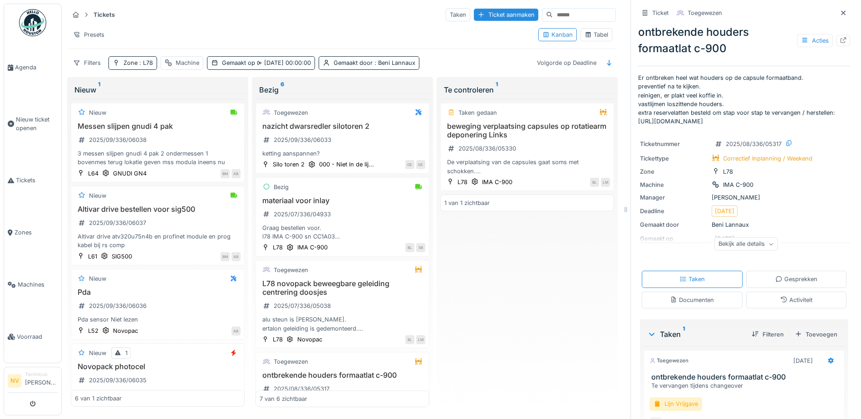  What do you see at coordinates (421, 340) in the screenshot?
I see `div: LM` at bounding box center [421, 340].